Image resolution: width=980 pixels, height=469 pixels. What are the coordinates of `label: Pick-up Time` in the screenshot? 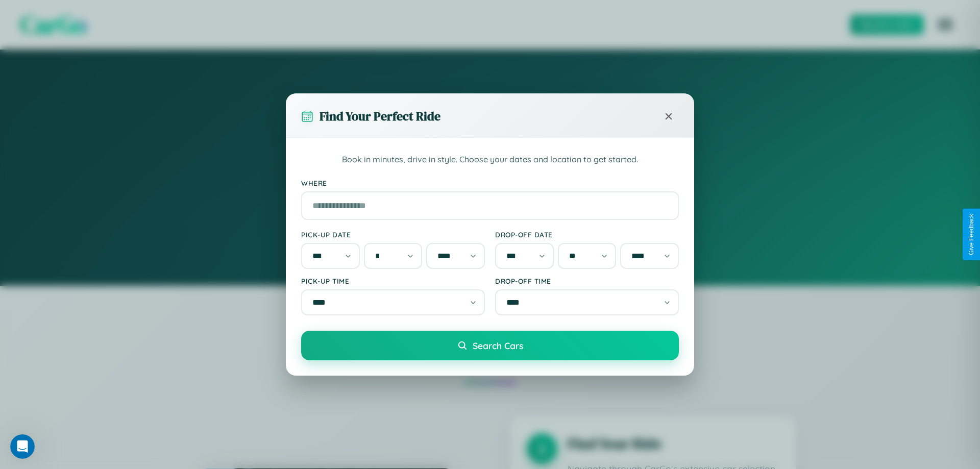 It's located at (393, 281).